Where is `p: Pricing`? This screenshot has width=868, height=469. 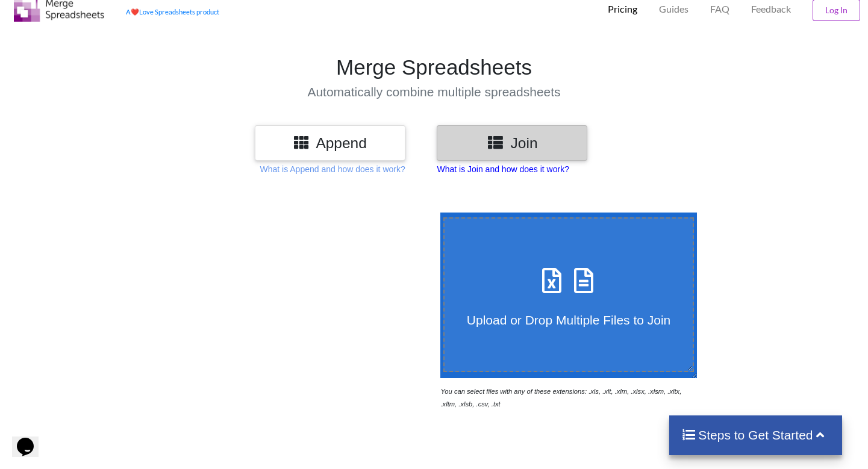
p: Pricing is located at coordinates (622, 9).